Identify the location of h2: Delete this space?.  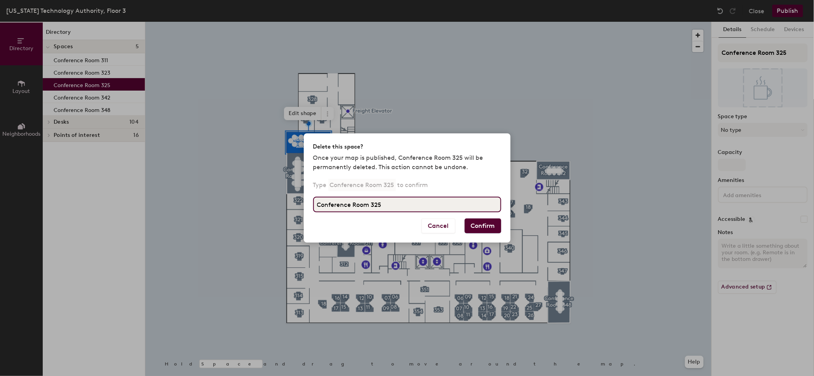
(338, 146).